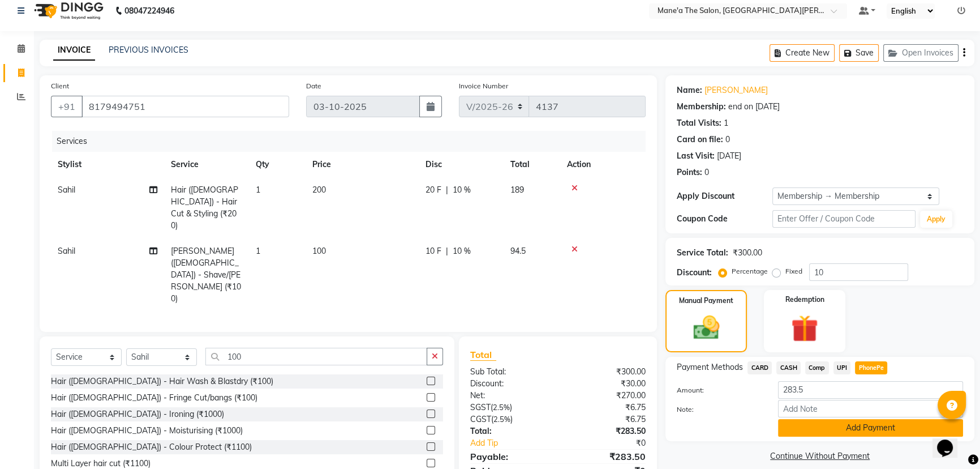 The width and height of the screenshot is (980, 469). Describe the element at coordinates (319, 190) in the screenshot. I see `span: 200` at that location.